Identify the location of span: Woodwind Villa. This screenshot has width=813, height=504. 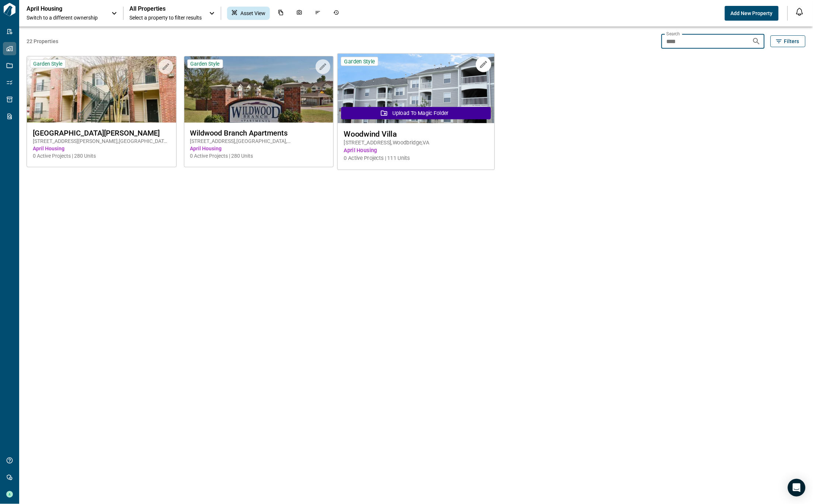
(416, 134).